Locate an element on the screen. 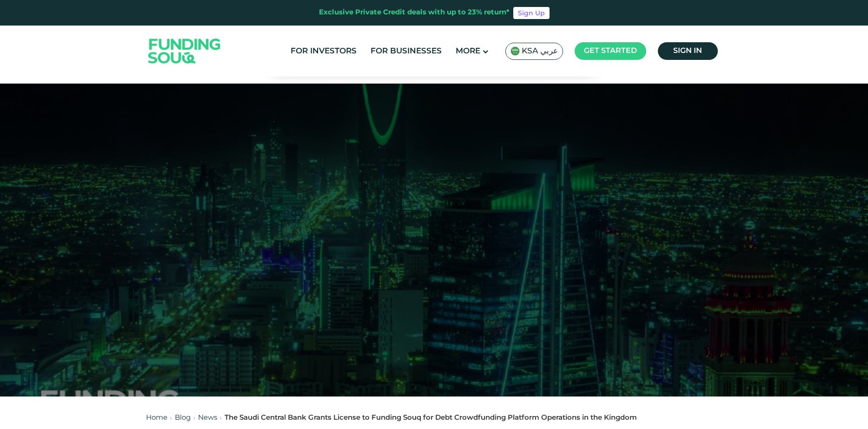 Image resolution: width=868 pixels, height=429 pixels. img: SA Flag is located at coordinates (515, 51).